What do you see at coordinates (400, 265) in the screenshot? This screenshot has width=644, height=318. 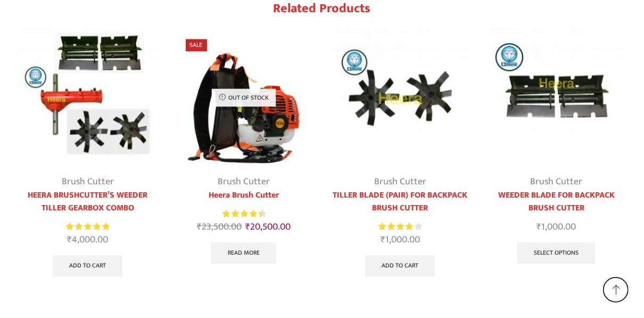 I see `a: Add to cart: “TILLER BLADE (PAIR) FOR BACKPACK BRUSH CUTTER”` at bounding box center [400, 265].